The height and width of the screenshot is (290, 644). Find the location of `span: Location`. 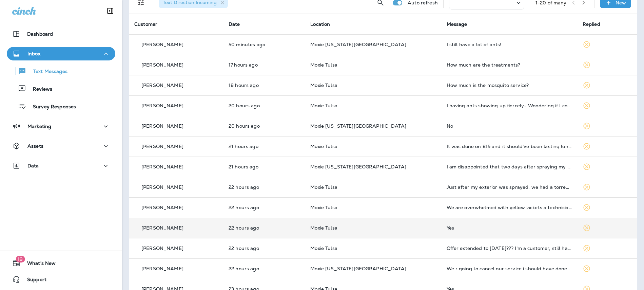

span: Location is located at coordinates (320, 24).